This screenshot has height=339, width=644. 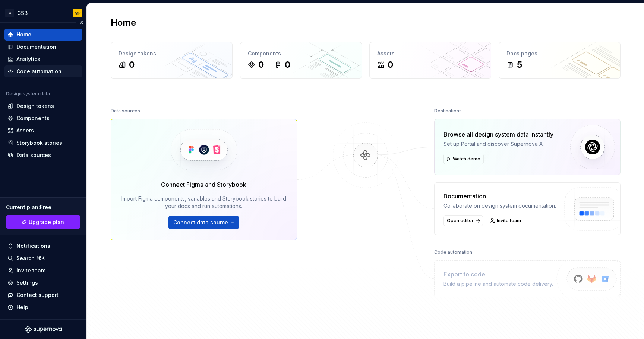 What do you see at coordinates (124, 23) in the screenshot?
I see `h2: Home` at bounding box center [124, 23].